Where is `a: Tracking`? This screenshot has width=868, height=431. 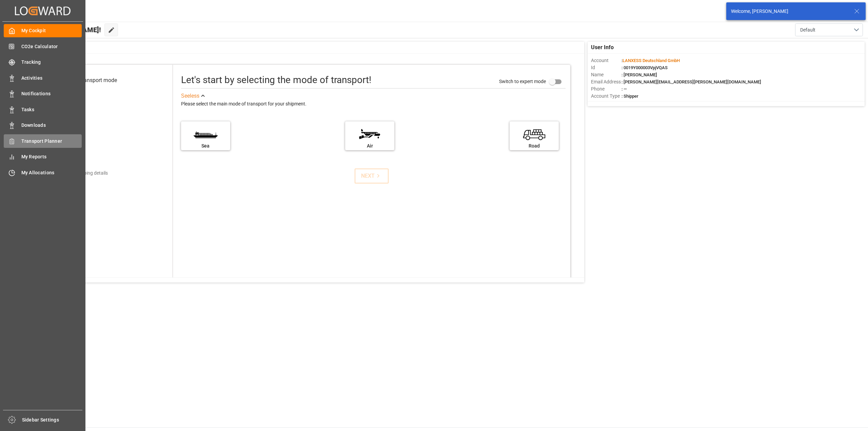
a: Tracking is located at coordinates (43, 62).